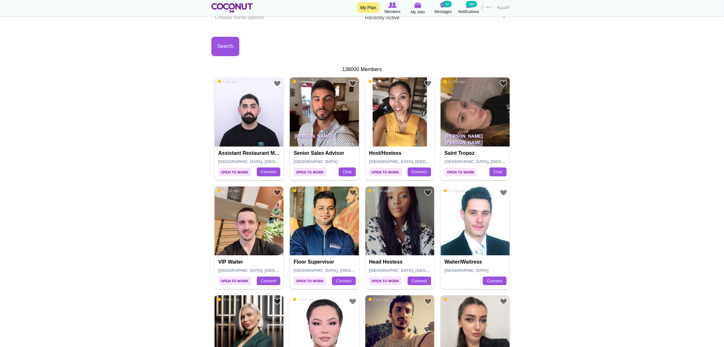 The width and height of the screenshot is (724, 347). What do you see at coordinates (228, 191) in the screenshot?
I see `span: 54 min ago` at bounding box center [228, 191].